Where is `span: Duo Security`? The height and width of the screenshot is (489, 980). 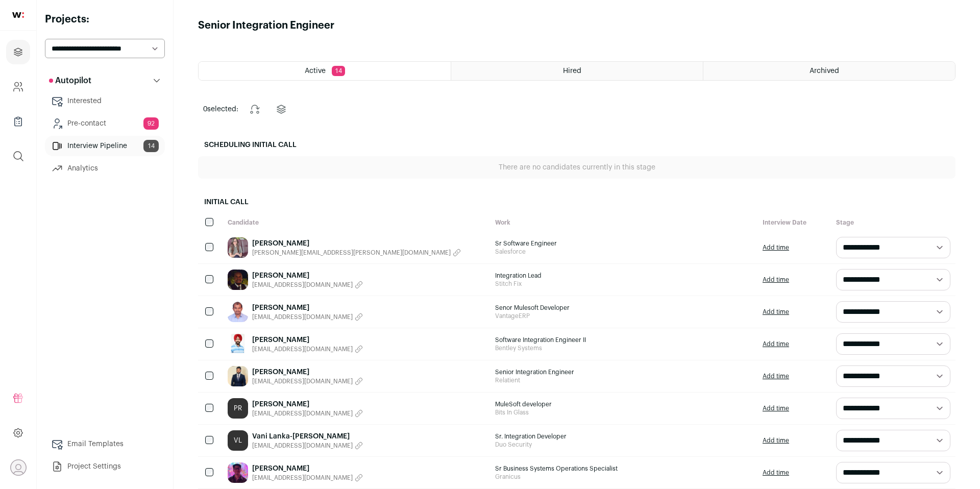
span: Duo Security is located at coordinates (623, 445).